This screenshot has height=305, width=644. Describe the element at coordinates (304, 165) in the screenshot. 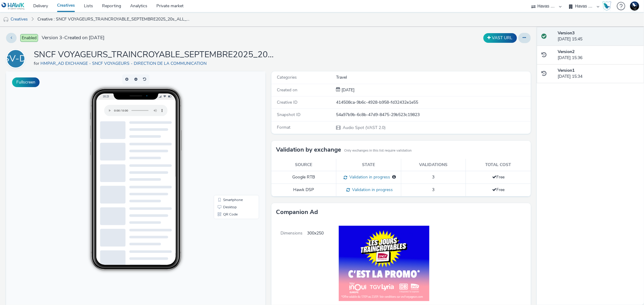

I see `th: Source` at that location.